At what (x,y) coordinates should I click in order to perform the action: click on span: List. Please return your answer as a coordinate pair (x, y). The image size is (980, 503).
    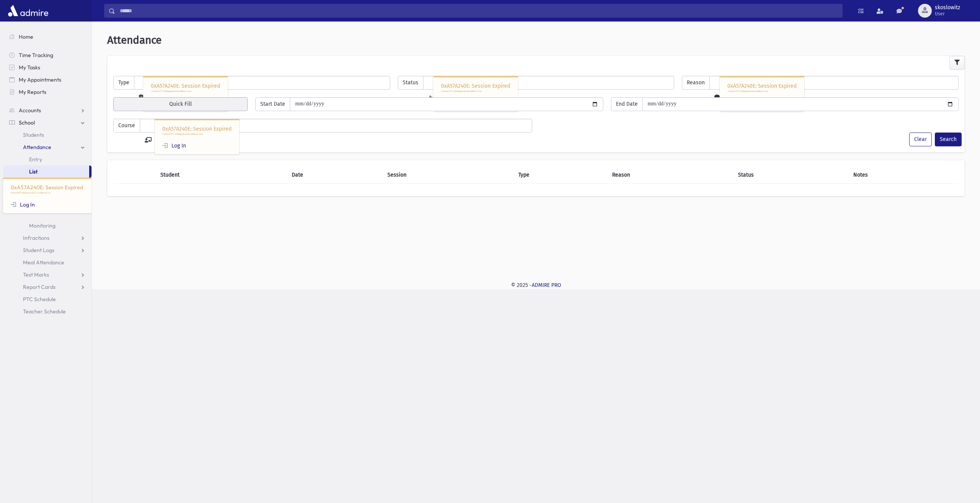
    Looking at the image, I should click on (33, 172).